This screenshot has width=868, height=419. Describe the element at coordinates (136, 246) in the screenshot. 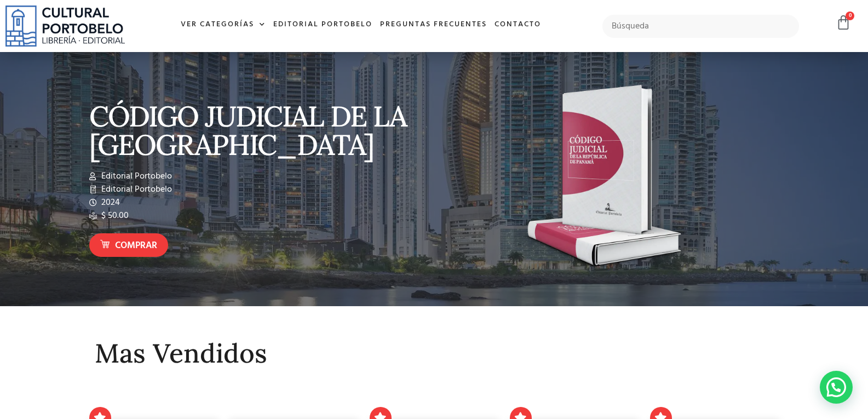

I see `span: Comprar` at that location.